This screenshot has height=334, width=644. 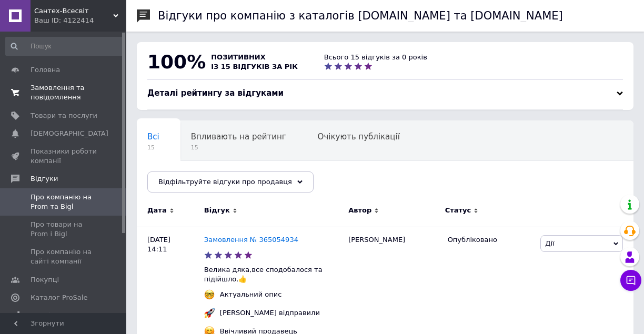 I want to click on span: Про товари на Prom і Bigl, so click(x=64, y=229).